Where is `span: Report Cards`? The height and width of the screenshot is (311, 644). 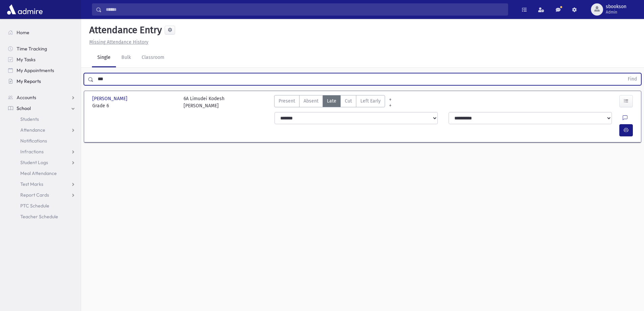
span: Report Cards is located at coordinates (34, 195).